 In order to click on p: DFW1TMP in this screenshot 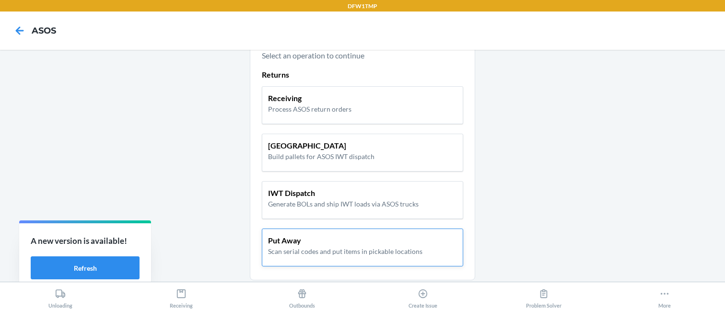, I will do `click(363, 6)`.